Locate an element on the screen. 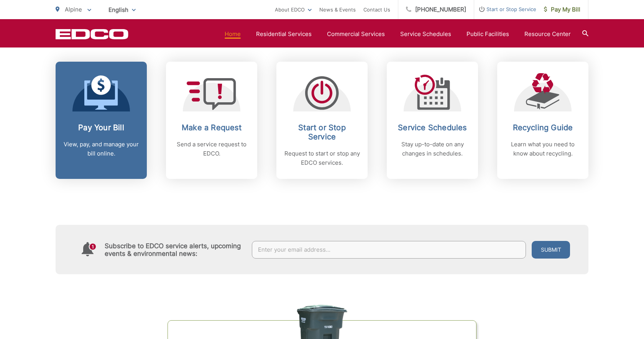 This screenshot has width=644, height=339. h4: Subscribe to EDCO service alerts, upcoming events & environmental news: is located at coordinates (174, 250).